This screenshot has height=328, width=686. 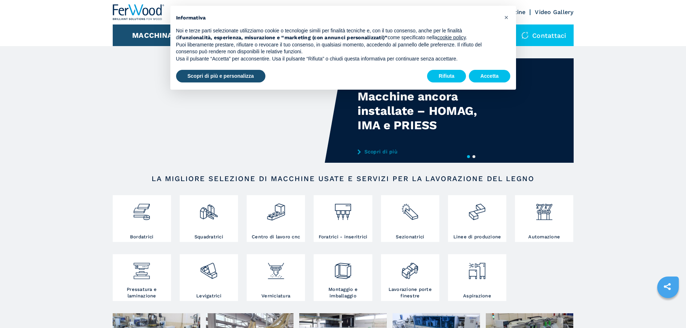 I want to click on h3: Levigatrici, so click(x=209, y=296).